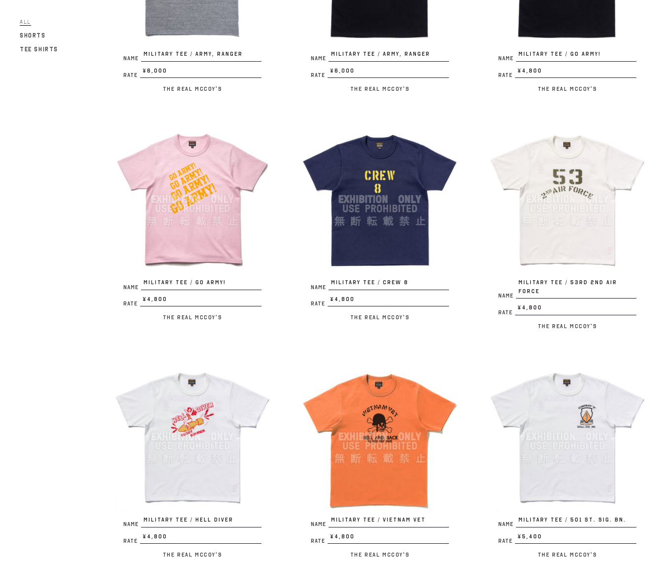  I want to click on a: MILITARY TEE / 501 st. SIG. BN. NameMILITARY TEE / 501 st. SIG. BN. Rate¥5,400 The Real McCoy's, so click(567, 459).